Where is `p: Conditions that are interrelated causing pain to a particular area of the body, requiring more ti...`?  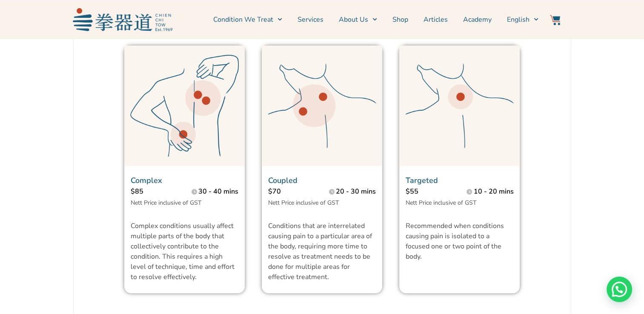
p: Conditions that are interrelated causing pain to a particular area of the body, requiring more ti... is located at coordinates (322, 252).